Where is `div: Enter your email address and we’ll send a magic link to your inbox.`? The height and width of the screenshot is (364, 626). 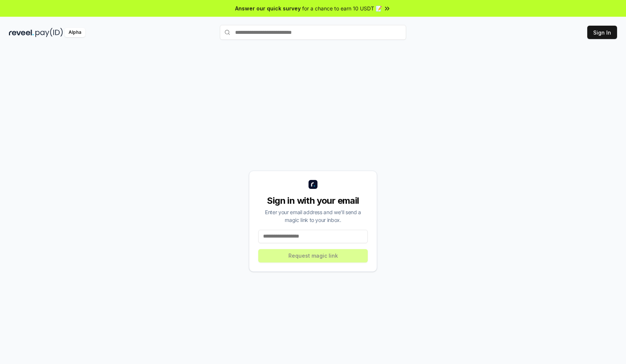
div: Enter your email address and we’ll send a magic link to your inbox. is located at coordinates (313, 216).